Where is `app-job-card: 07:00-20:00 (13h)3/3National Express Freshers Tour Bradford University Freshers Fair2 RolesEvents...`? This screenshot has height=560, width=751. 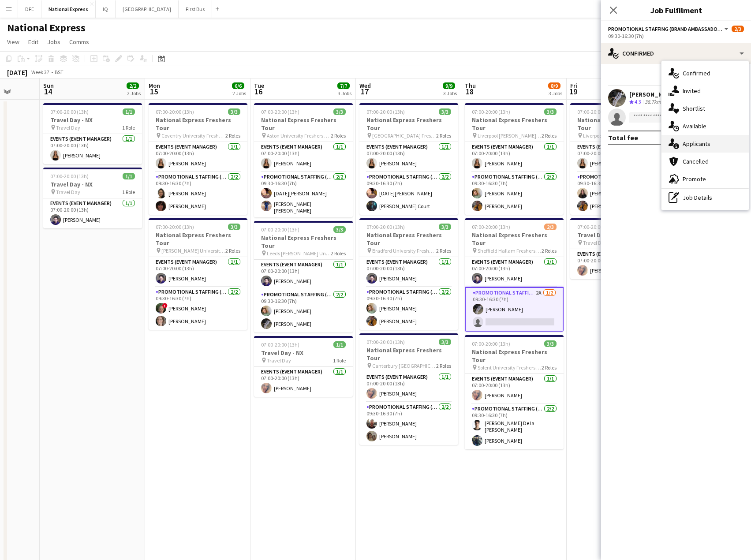
app-job-card: 07:00-20:00 (13h)3/3National Express Freshers Tour Bradford University Freshers Fair2 RolesEvents... is located at coordinates (408, 274).